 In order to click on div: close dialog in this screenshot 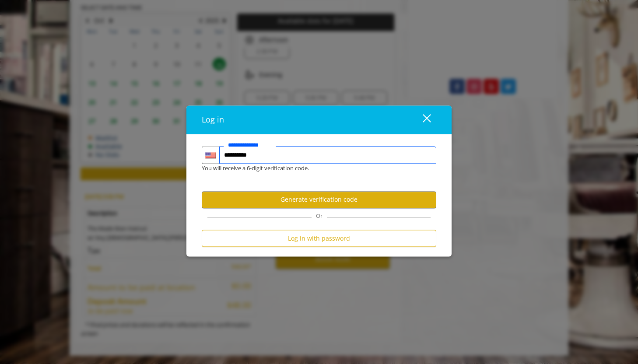, I will do `click(421, 120)`.